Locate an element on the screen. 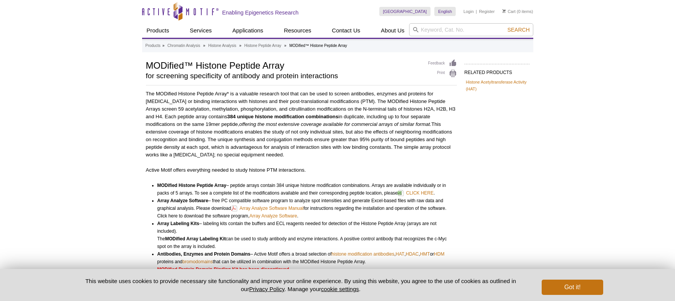 Image resolution: width=675 pixels, height=301 pixels. h2: for screening specificity of antibody and protein interactions is located at coordinates (283, 76).